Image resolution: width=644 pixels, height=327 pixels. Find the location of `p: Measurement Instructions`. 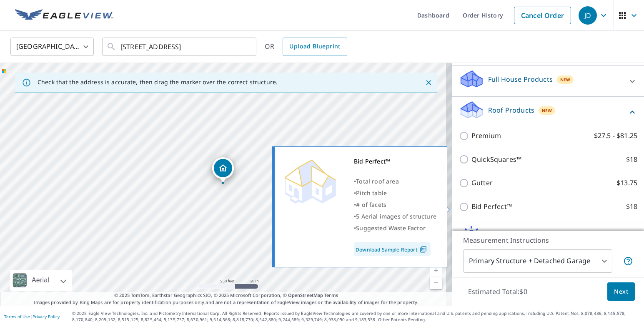

p: Measurement Instructions is located at coordinates (548, 240).